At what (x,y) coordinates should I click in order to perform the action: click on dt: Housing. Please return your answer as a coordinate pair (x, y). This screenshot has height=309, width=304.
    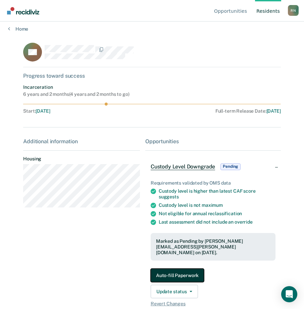
    Looking at the image, I should click on (82, 159).